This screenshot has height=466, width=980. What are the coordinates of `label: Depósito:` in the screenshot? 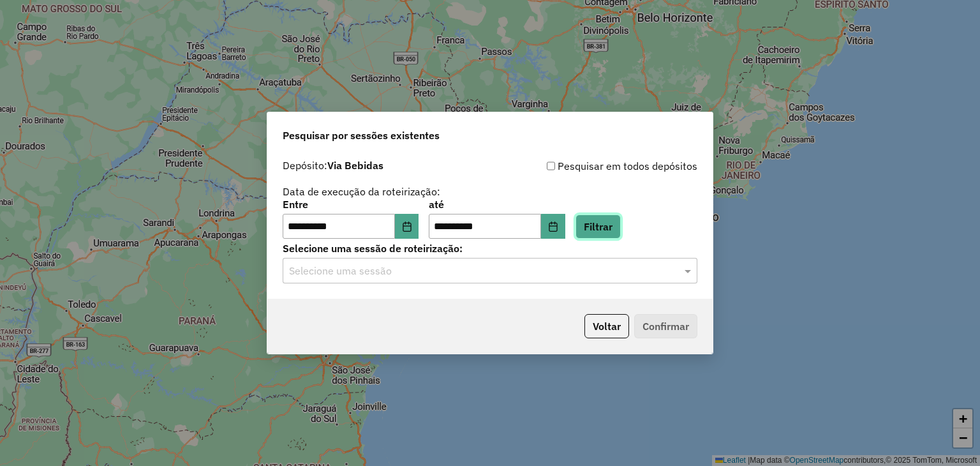 It's located at (333, 166).